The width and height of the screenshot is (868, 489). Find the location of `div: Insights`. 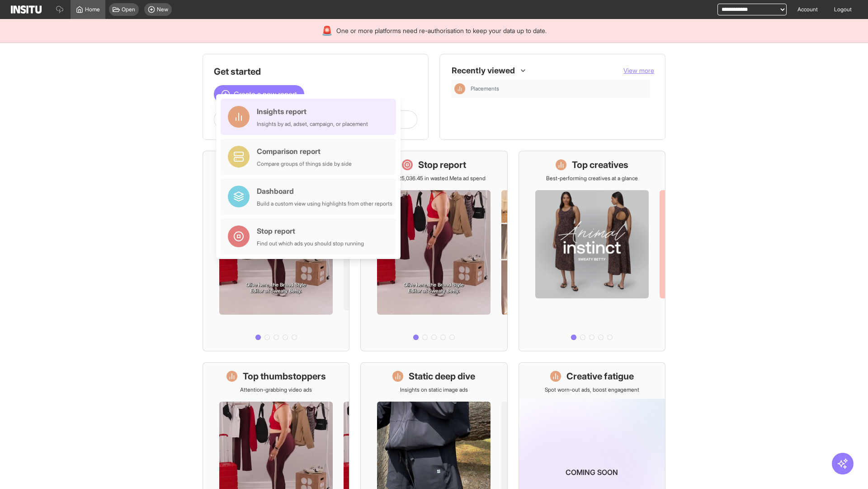

div: Insights is located at coordinates (460, 89).